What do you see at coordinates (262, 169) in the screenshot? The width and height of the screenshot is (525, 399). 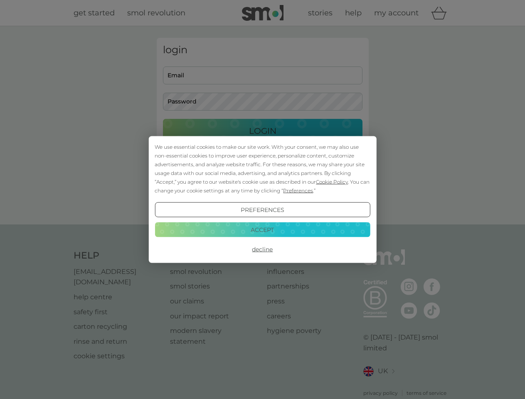 I see `div: We use essential cookies to make our site work. With your consent, we may also use non-essential ...` at bounding box center [262, 169].